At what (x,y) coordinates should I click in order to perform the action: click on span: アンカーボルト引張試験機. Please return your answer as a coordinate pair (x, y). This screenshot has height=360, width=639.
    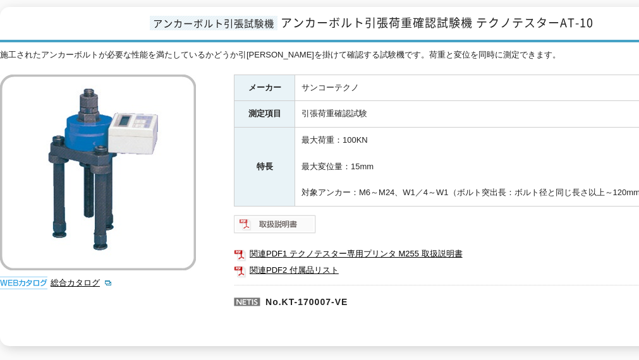
    Looking at the image, I should click on (214, 23).